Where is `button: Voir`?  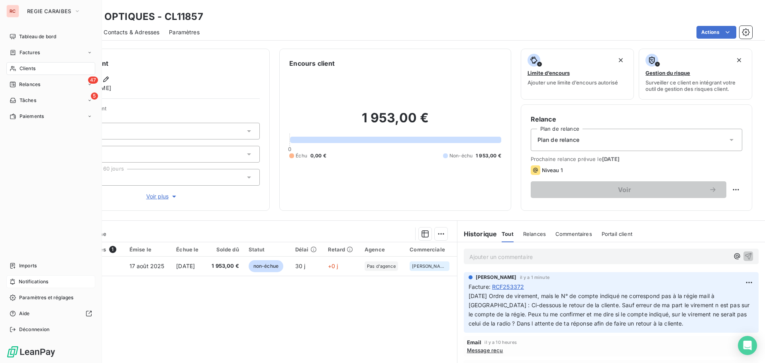 button: Voir is located at coordinates (629, 190).